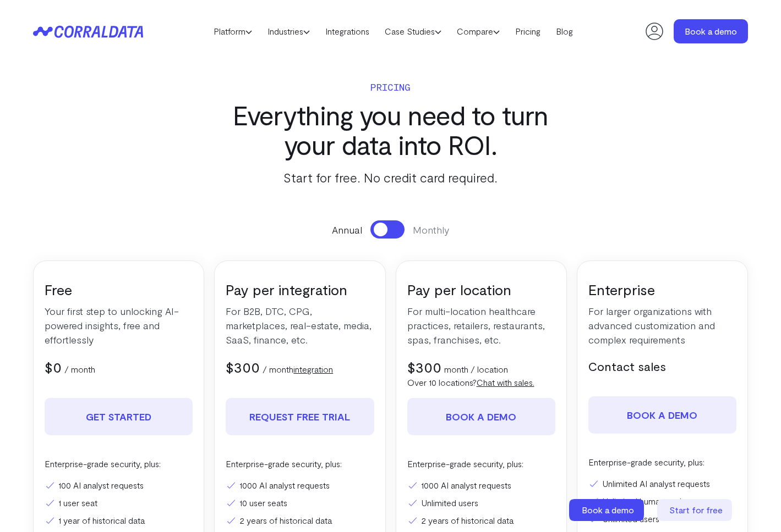 The height and width of the screenshot is (532, 781). What do you see at coordinates (481, 383) in the screenshot?
I see `p: Over 10 locations?` at bounding box center [481, 383].